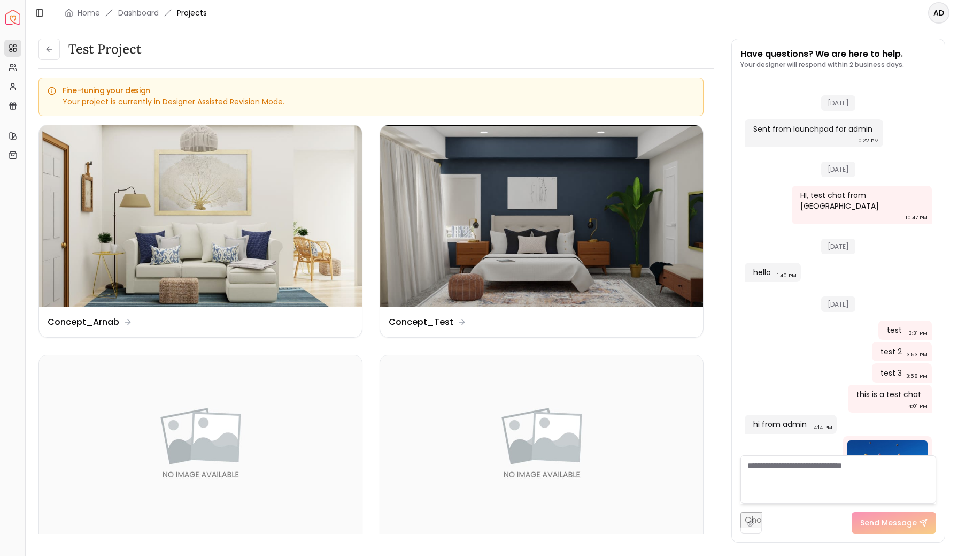  Describe the element at coordinates (916, 218) in the screenshot. I see `div: 10:47 PM` at that location.